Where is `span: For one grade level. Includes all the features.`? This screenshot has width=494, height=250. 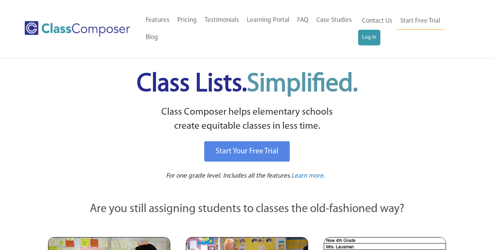
span: For one grade level. Includes all the features. is located at coordinates (228, 175).